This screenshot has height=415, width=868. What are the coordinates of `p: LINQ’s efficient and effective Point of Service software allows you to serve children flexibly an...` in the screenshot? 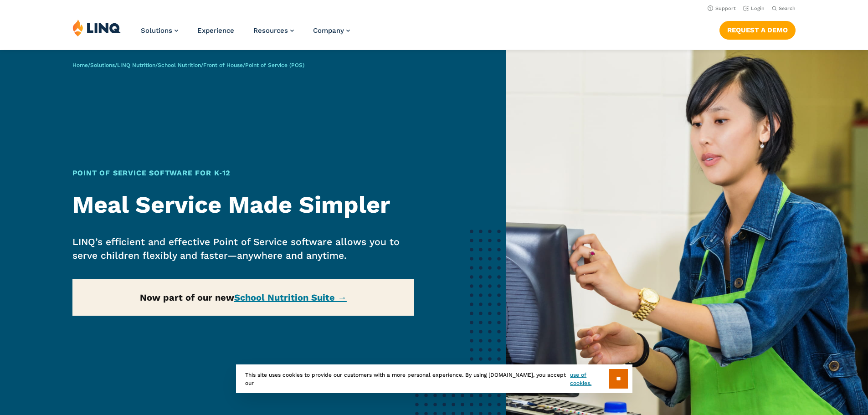 It's located at (244, 249).